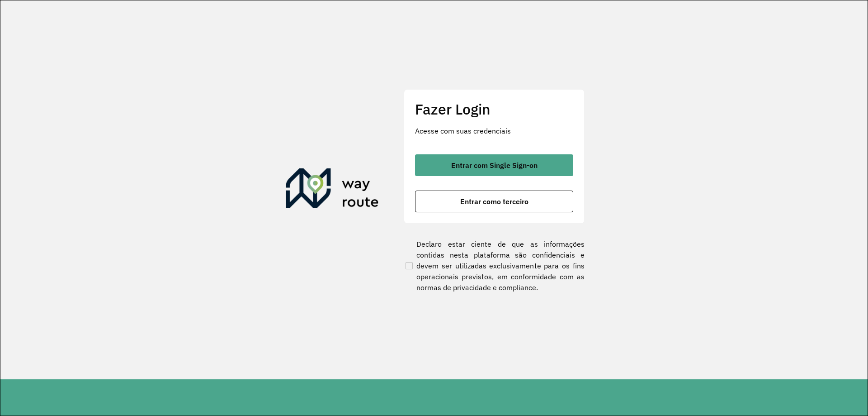 The height and width of the screenshot is (416, 868). I want to click on label: Declaro estar ciente de que as informações contidas nesta plataforma são confidenciais e devem se..., so click(494, 266).